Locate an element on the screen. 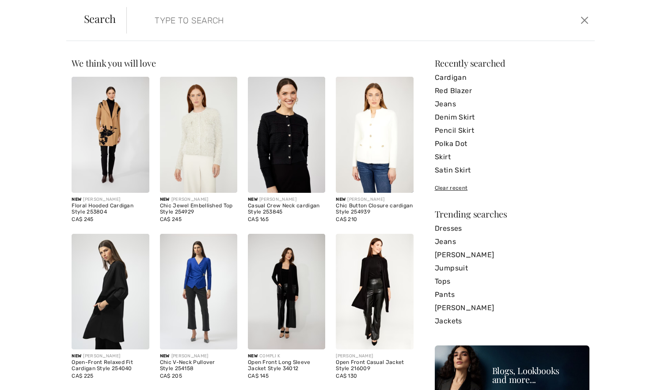 The image size is (661, 390). span: CA$ 165 is located at coordinates (258, 219).